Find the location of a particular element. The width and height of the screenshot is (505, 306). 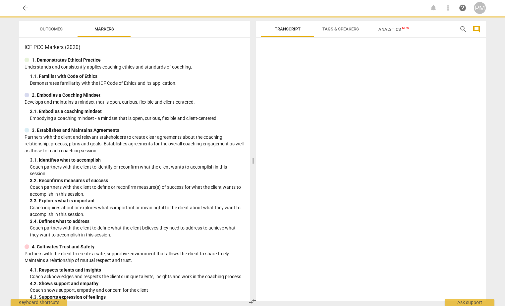

span: compare_arrows is located at coordinates (253, 302).